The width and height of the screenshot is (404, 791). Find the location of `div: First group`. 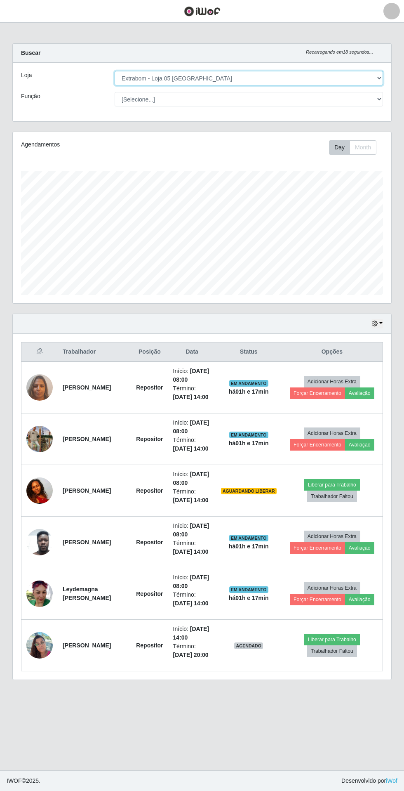

div: First group is located at coordinates (353, 147).